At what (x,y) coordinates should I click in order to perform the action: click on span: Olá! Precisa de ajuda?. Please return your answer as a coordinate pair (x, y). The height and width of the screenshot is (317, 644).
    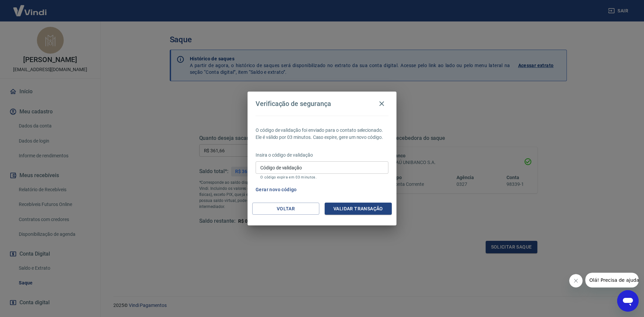
    Looking at the image, I should click on (30, 8).